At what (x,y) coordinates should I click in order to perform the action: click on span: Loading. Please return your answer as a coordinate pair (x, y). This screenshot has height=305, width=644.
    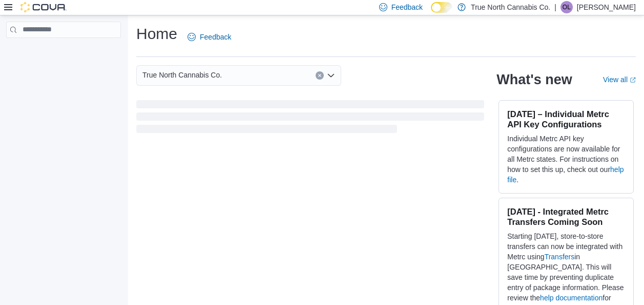
    Looking at the image, I should click on (310, 118).